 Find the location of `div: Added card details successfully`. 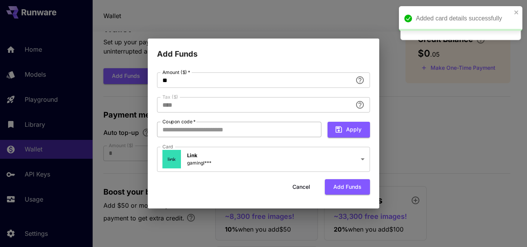

div: Added card details successfully is located at coordinates (464, 19).